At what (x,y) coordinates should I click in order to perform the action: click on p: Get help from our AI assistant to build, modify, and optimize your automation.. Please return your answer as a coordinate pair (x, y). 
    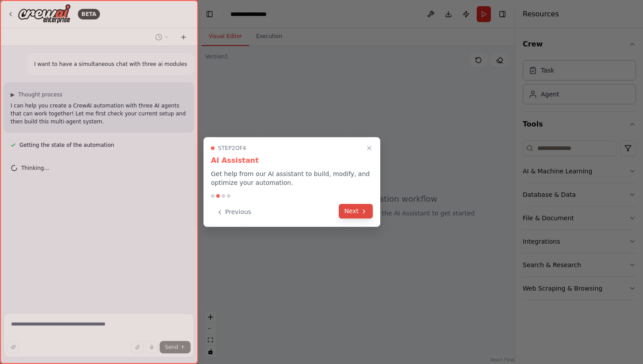
    Looking at the image, I should click on (292, 178).